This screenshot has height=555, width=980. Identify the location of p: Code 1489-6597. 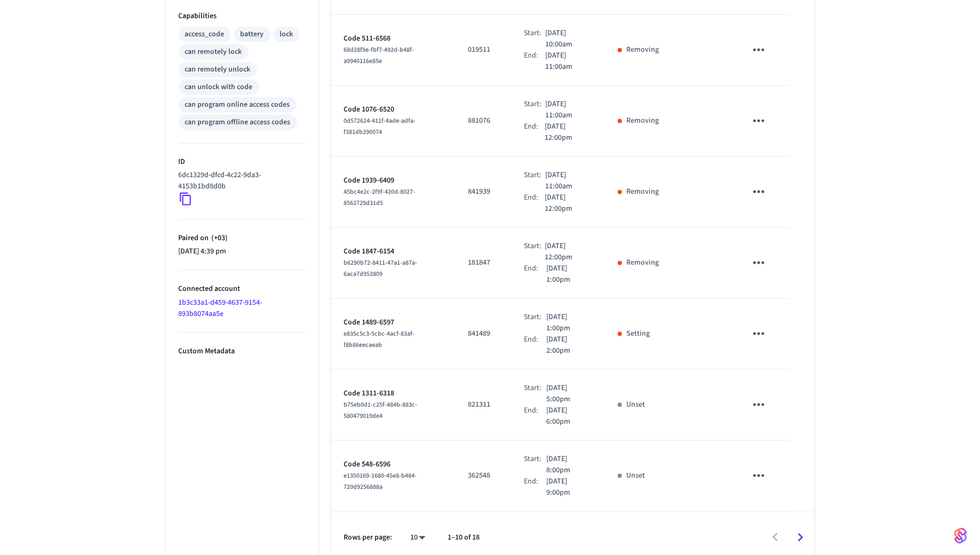
(393, 322).